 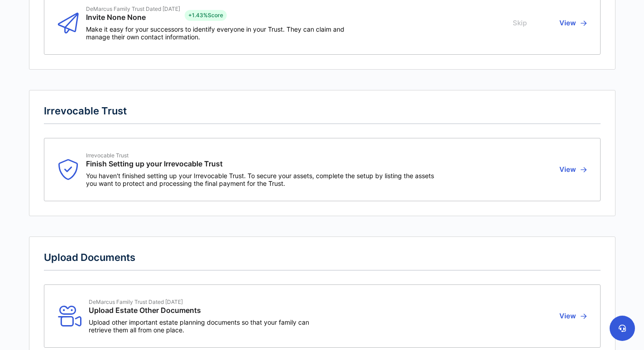 What do you see at coordinates (145, 310) in the screenshot?
I see `span: Upload Estate Other Documents` at bounding box center [145, 310].